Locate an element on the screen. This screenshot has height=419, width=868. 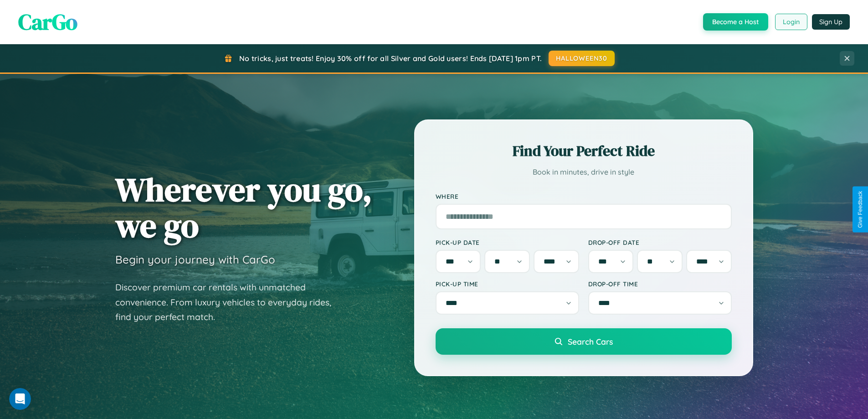
h3: Begin your journey with CarGo is located at coordinates (195, 260).